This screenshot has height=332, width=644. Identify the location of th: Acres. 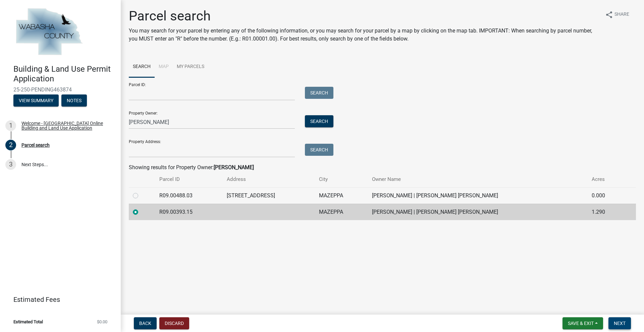
(605, 179).